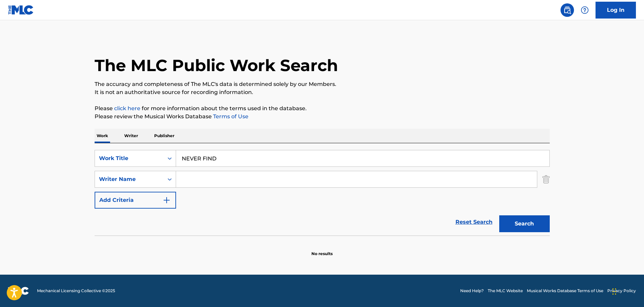 This screenshot has height=307, width=644. I want to click on a: The MLC Website, so click(505, 291).